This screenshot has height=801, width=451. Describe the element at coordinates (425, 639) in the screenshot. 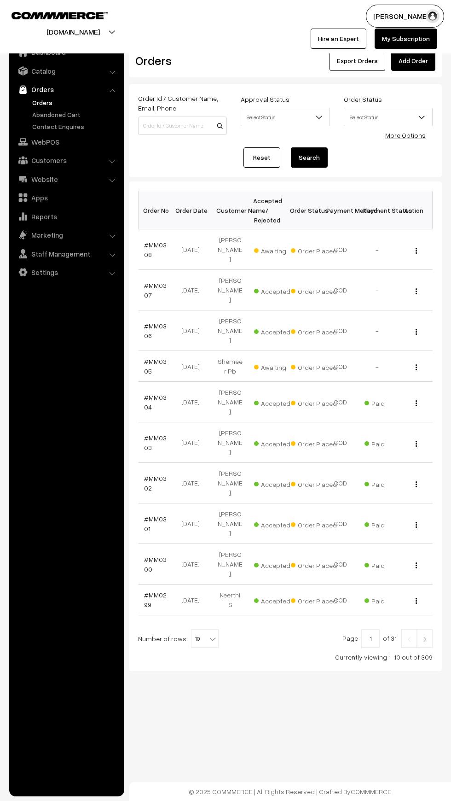

I see `img: Right` at that location.